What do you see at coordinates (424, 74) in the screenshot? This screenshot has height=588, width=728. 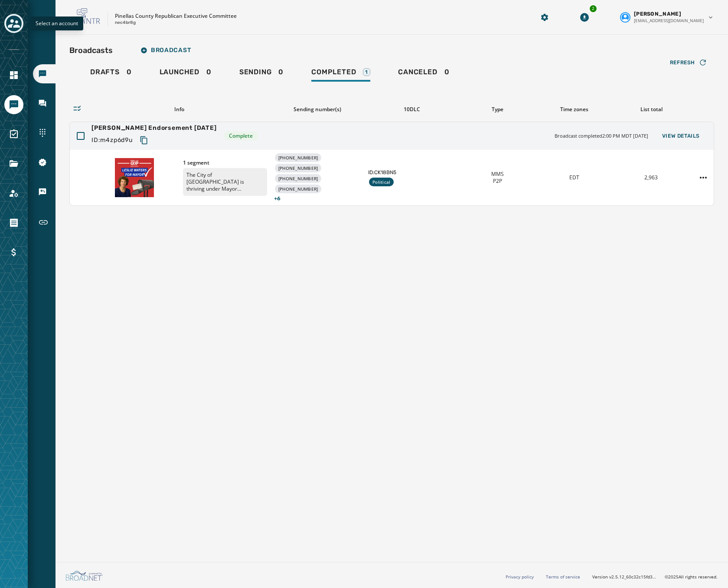 I see `a: Canceled0` at bounding box center [424, 74].